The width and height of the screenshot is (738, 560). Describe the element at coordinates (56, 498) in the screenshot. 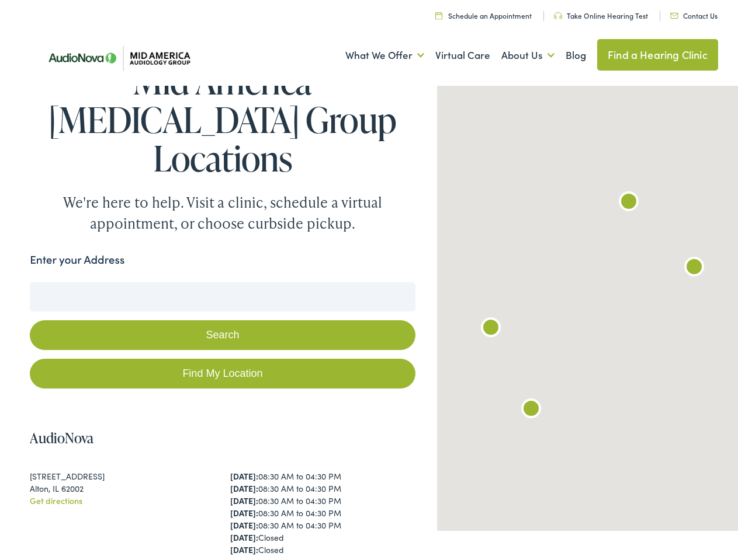

I see `a: Get directions` at that location.